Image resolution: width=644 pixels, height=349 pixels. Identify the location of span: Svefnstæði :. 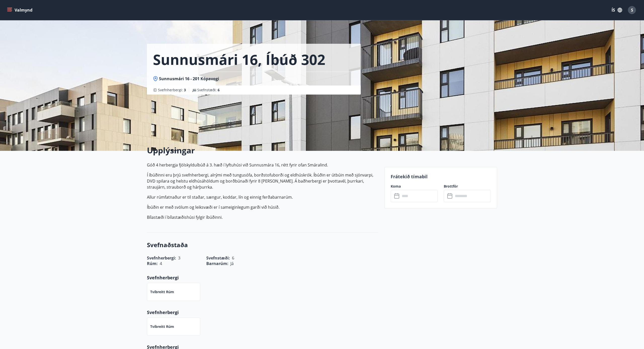
(208, 90).